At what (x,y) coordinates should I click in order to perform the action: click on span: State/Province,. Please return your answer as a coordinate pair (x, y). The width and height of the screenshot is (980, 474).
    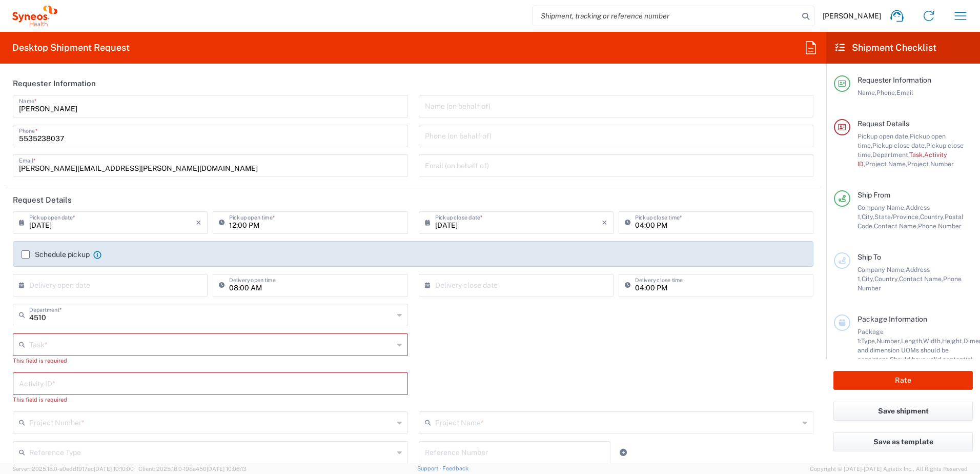
    Looking at the image, I should click on (897, 216).